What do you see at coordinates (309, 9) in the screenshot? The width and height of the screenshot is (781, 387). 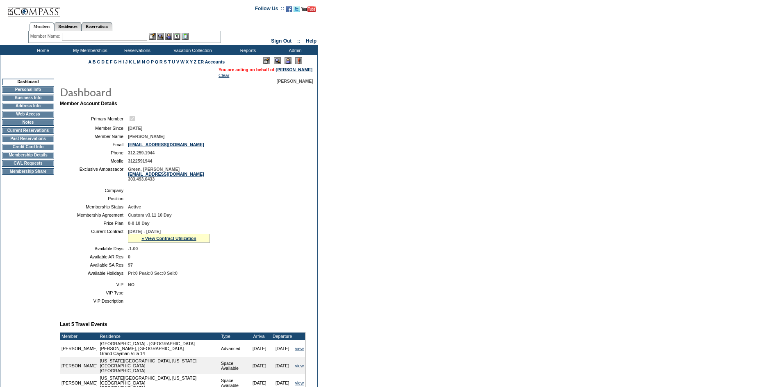 I see `img: Subscribe to our YouTube Channel` at bounding box center [309, 9].